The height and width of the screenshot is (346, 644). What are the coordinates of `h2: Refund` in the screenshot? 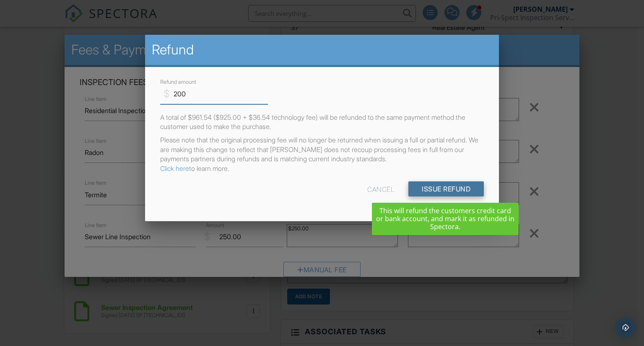 It's located at (322, 50).